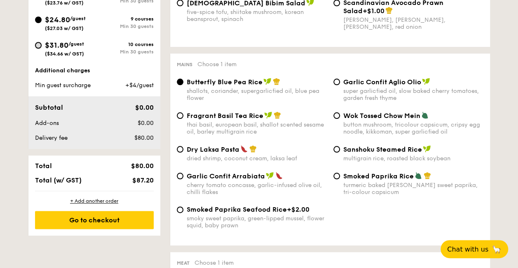  What do you see at coordinates (124, 19) in the screenshot?
I see `div: 9 courses` at bounding box center [124, 19].